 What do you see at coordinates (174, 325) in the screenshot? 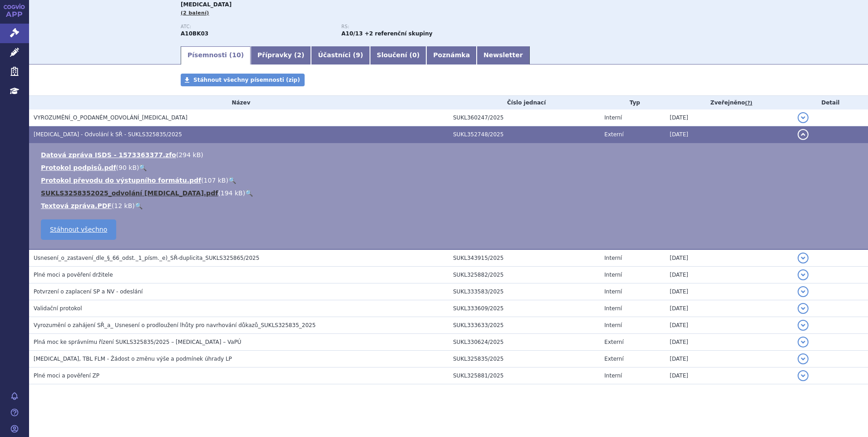
I see `span: Vyrozumění o zahájení SŘ_a_ Usnesení o prodloužení lhůty pro navrhování důkazů_SUKLS325835_2025` at bounding box center [174, 325].